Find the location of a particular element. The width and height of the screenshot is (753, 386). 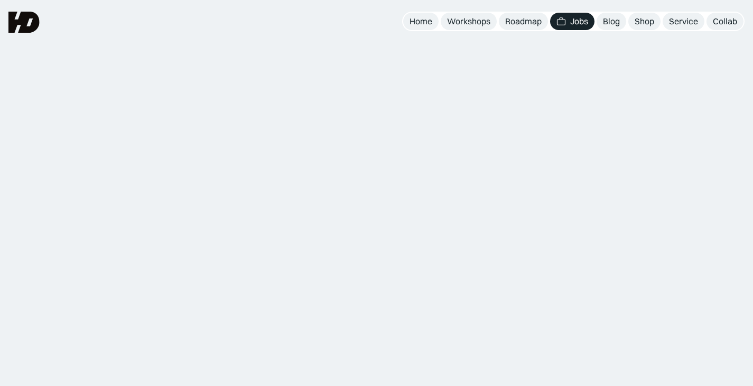

div: Jobs is located at coordinates (579, 21).